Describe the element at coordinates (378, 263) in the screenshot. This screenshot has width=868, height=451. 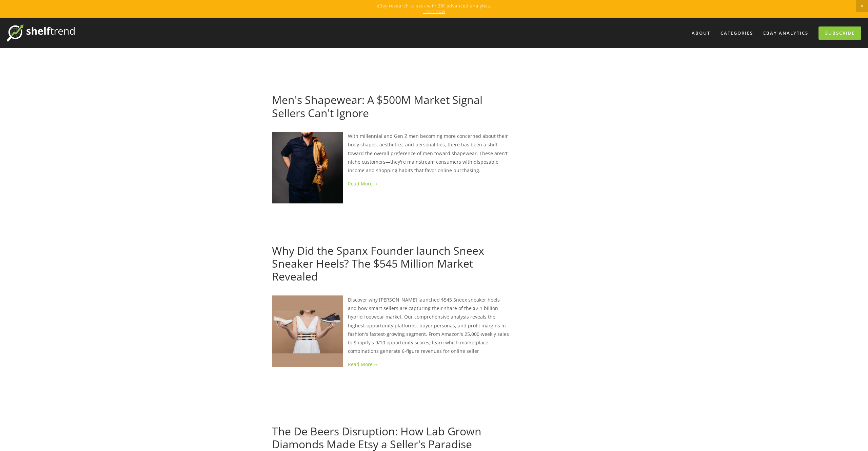
I see `a: Why Did the Spanx Founder launch Sneex Sneaker Heels? The $545 Million Market Revealed` at that location.